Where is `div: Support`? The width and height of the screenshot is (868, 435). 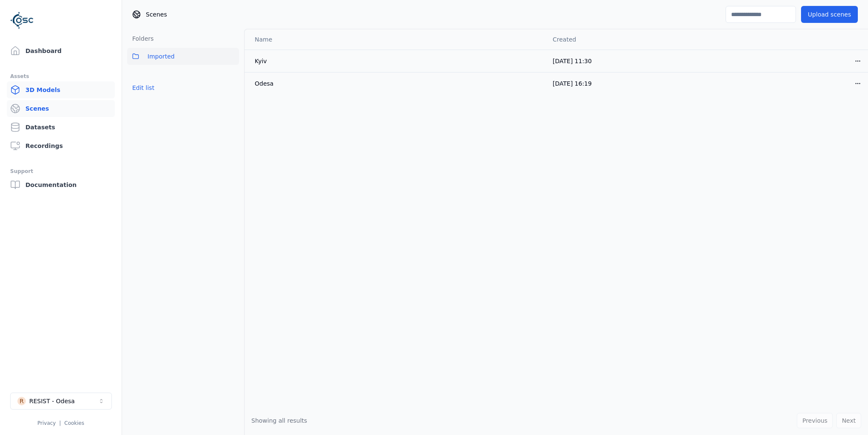
div: Support is located at coordinates (61, 171).